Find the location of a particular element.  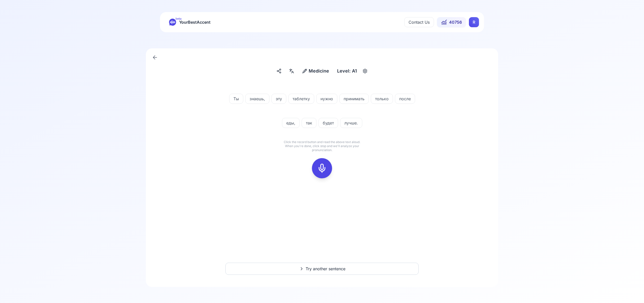

span: так is located at coordinates (309, 123).